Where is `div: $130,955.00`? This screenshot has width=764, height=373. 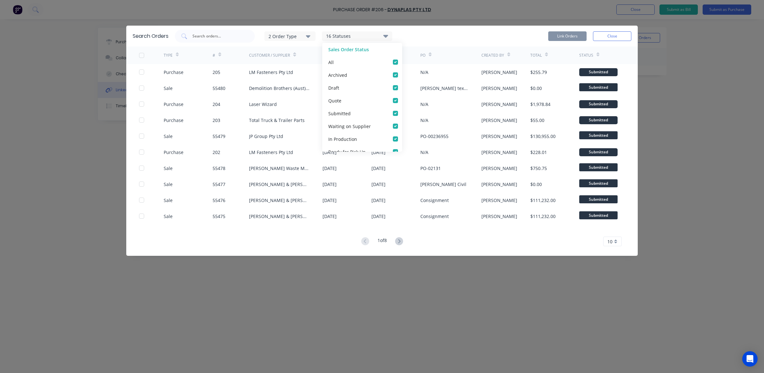
div: $130,955.00 is located at coordinates (543, 136).